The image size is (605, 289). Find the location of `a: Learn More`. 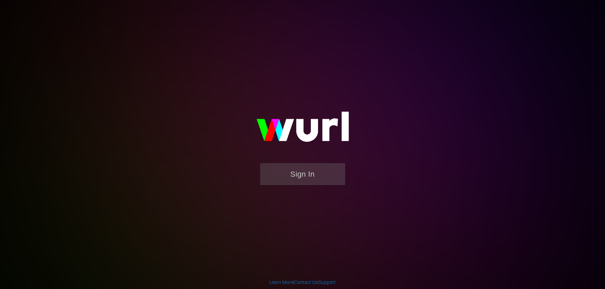

a: Learn More is located at coordinates (281, 282).